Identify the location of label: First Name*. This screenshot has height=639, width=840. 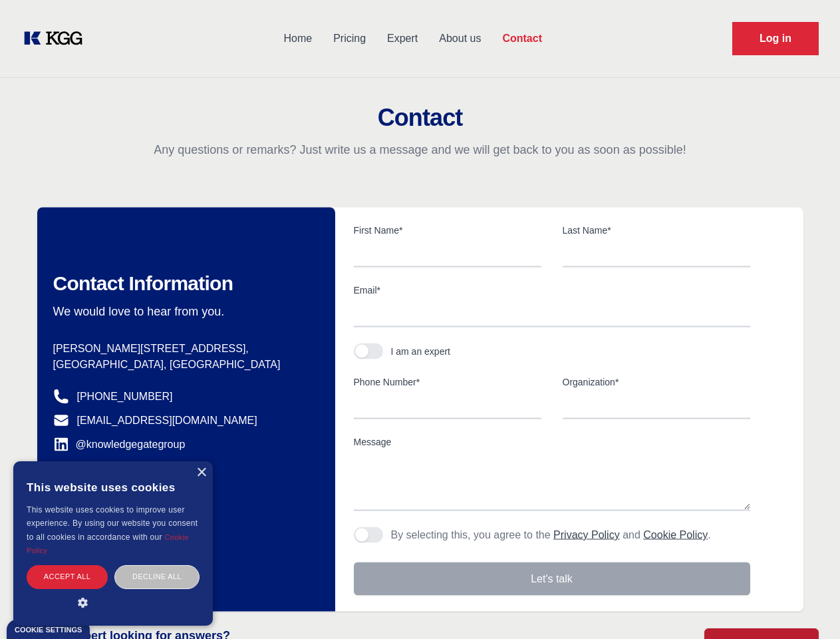
(447, 230).